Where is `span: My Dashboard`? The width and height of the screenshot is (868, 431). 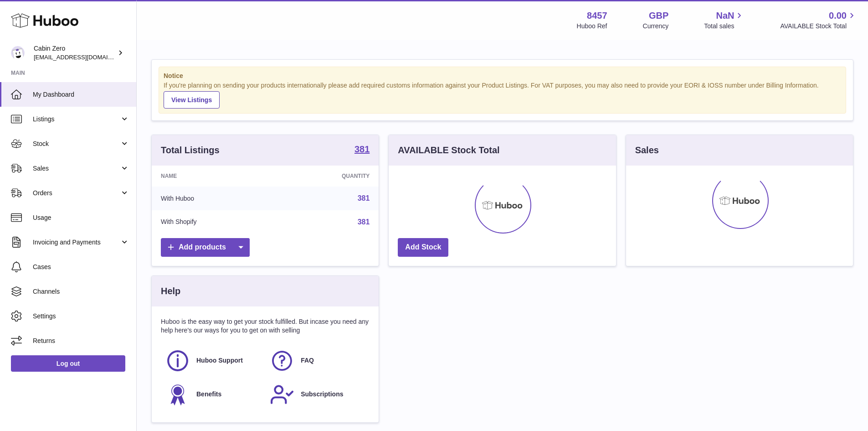
span: My Dashboard is located at coordinates (81, 94).